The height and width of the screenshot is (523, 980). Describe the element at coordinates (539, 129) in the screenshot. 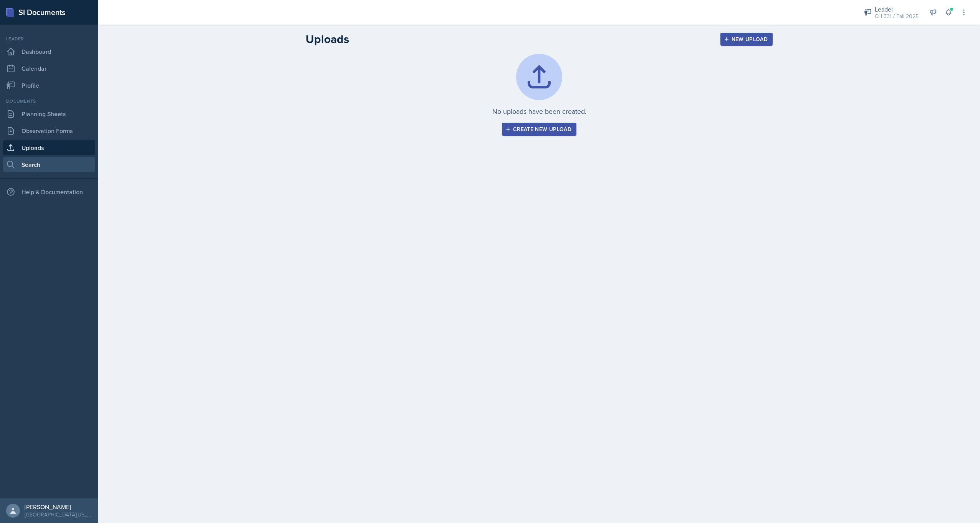

I see `div: Create new upload` at that location.